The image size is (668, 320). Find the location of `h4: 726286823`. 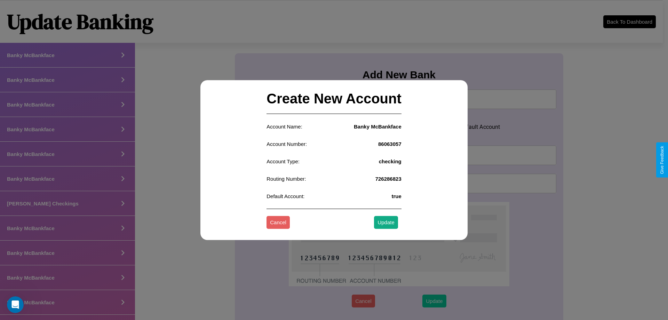

h4: 726286823 is located at coordinates (388, 178).